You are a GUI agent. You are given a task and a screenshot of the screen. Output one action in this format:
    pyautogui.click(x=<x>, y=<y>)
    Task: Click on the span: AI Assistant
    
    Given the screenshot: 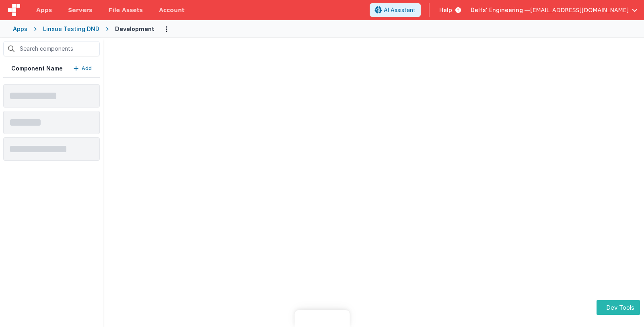 What is the action you would take?
    pyautogui.click(x=400, y=10)
    